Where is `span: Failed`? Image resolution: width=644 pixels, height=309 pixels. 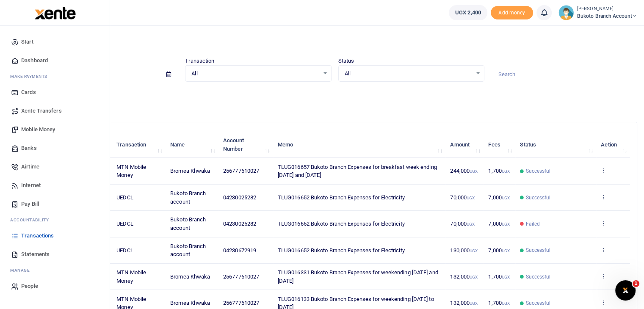 span: Failed is located at coordinates (533, 224).